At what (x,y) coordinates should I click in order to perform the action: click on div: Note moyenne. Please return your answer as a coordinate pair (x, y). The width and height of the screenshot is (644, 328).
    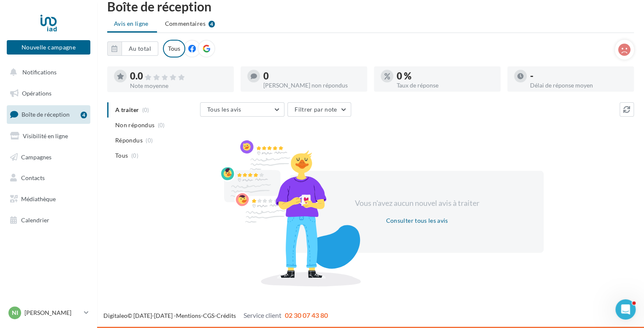
    Looking at the image, I should click on (178, 86).